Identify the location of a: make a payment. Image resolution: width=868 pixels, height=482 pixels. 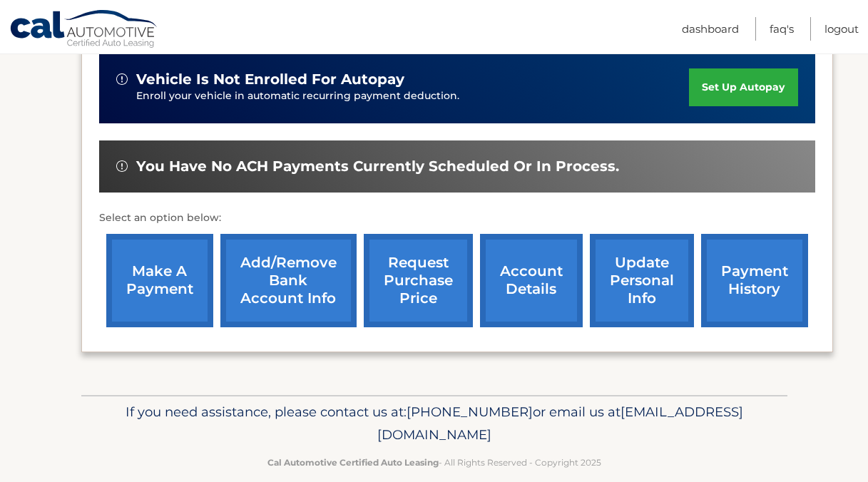
(160, 280).